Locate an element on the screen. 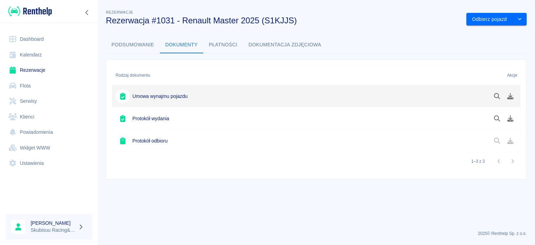 The width and height of the screenshot is (535, 245). a: Renthelp logo is located at coordinates (29, 11).